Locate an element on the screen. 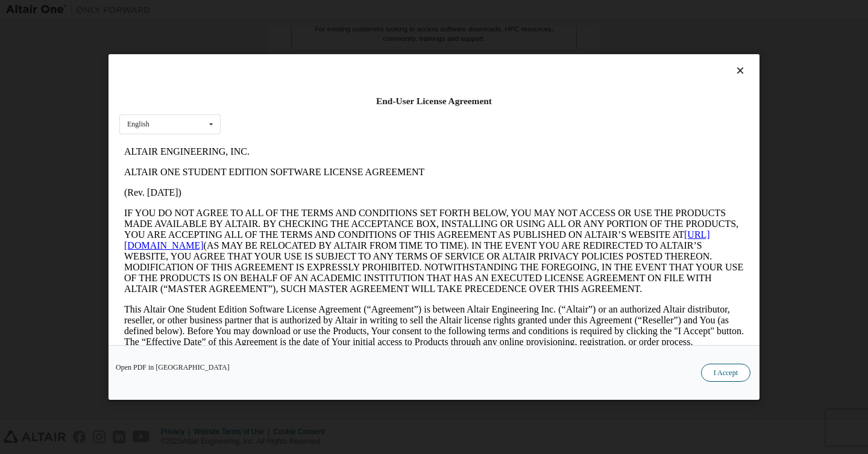 The height and width of the screenshot is (454, 868). p: IF YOU DO NOT AGREE TO ALL OF THE TERMS AND CONDITIONS SET FORTH BELOW, YOU MAY NOT ACCESS OR USE... is located at coordinates (314, 110).